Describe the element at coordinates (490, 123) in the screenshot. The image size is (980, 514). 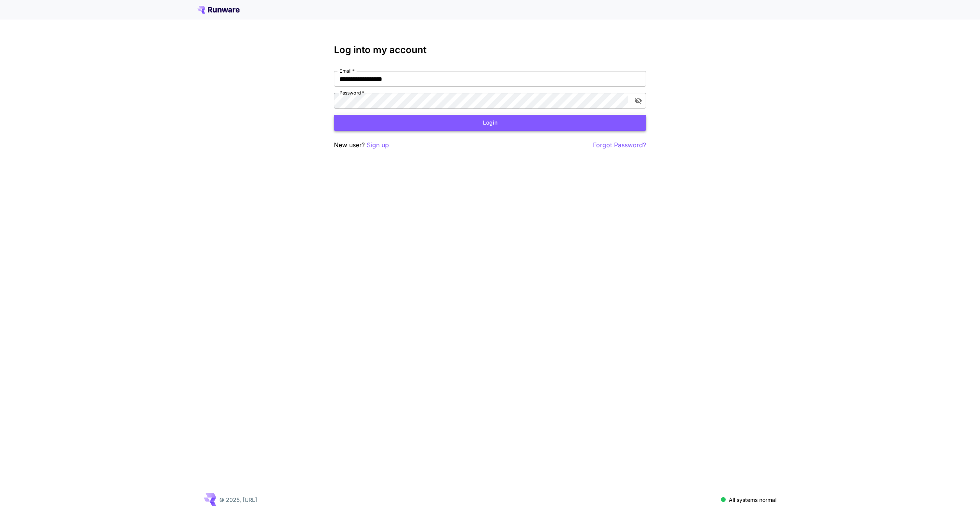
I see `button: Login` at that location.